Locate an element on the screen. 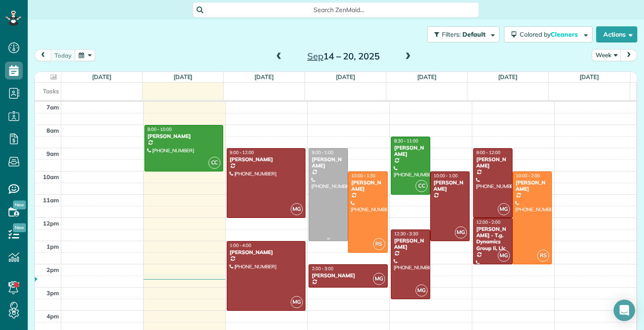  span: 4pm is located at coordinates (53, 316).